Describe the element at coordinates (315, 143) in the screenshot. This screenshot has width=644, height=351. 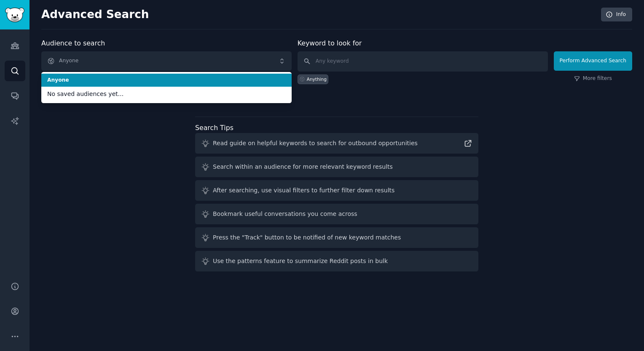
I see `div: Read guide on helpful keywords to search for outbound opportunities` at that location.